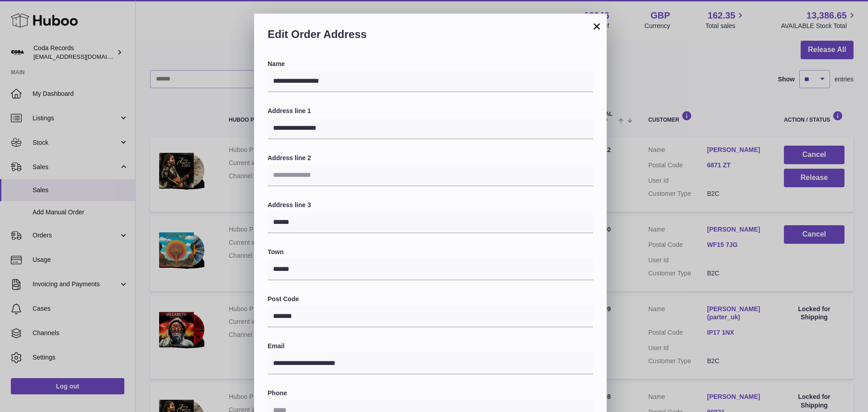  I want to click on label: Address line 2, so click(431, 158).